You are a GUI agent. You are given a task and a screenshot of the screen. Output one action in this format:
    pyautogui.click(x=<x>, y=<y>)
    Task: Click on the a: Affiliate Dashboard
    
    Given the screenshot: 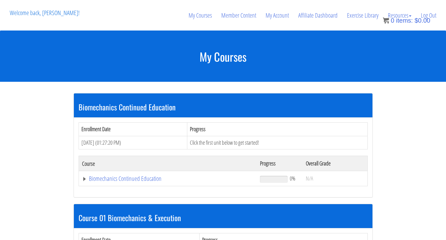 What is the action you would take?
    pyautogui.click(x=318, y=15)
    